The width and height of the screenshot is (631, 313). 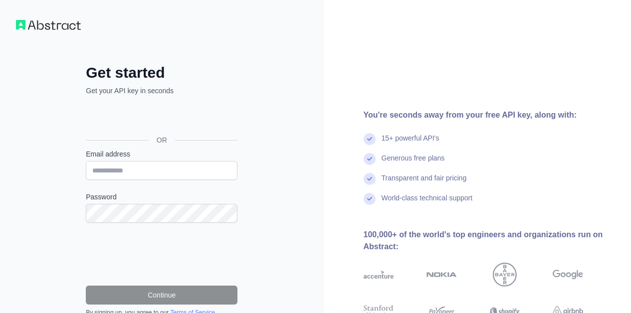 I want to click on p: Get your API key in seconds, so click(x=162, y=91).